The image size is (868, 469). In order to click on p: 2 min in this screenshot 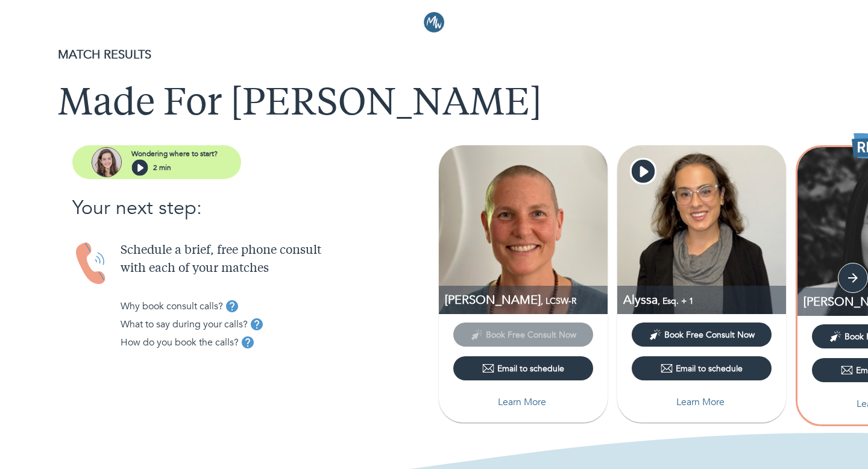, I will do `click(162, 168)`.